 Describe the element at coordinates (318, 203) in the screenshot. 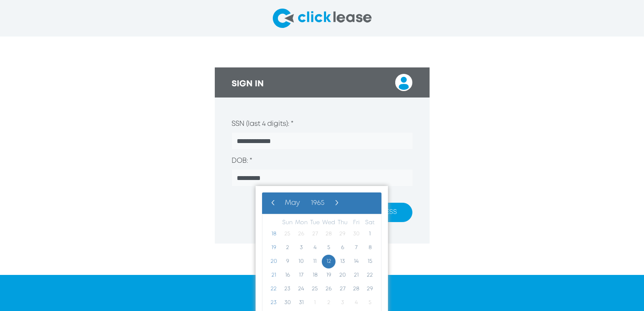

I see `button: 1965` at that location.